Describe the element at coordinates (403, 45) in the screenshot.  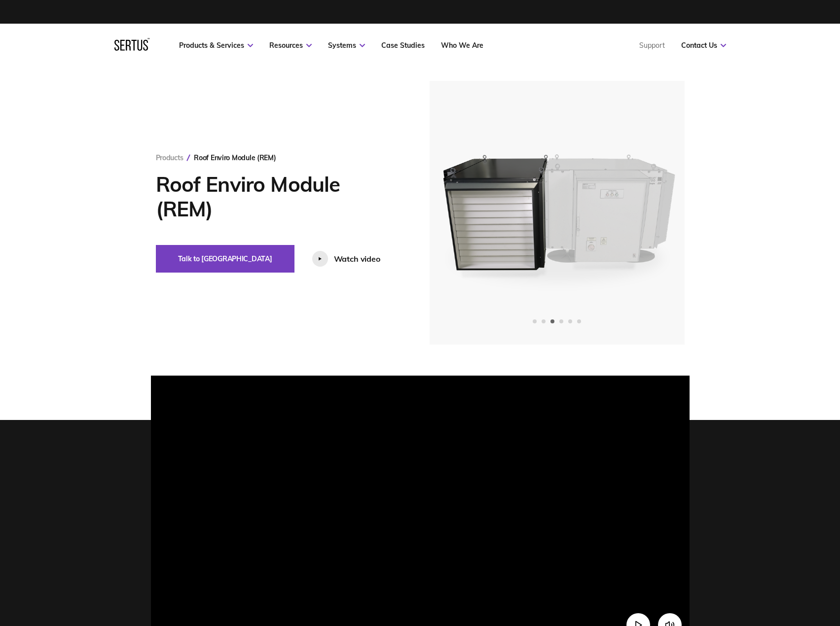
I see `a: Case Studies` at that location.